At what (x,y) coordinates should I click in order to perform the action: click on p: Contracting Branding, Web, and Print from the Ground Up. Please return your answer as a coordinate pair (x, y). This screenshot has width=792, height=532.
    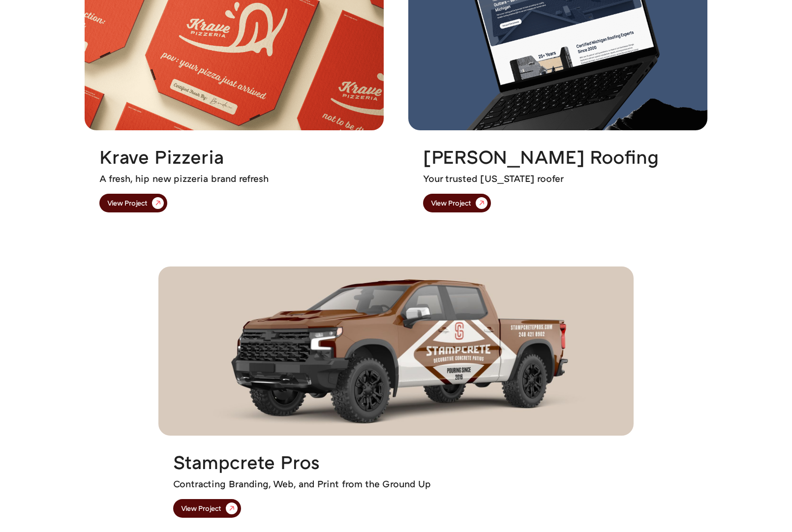
    Looking at the image, I should click on (302, 484).